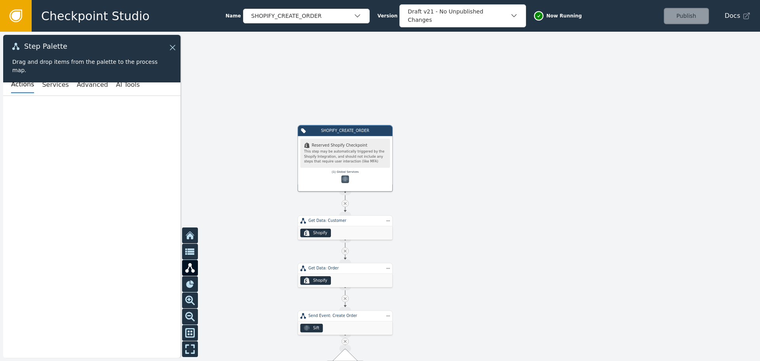 Image resolution: width=760 pixels, height=361 pixels. What do you see at coordinates (732, 16) in the screenshot?
I see `span: Docs` at bounding box center [732, 16].